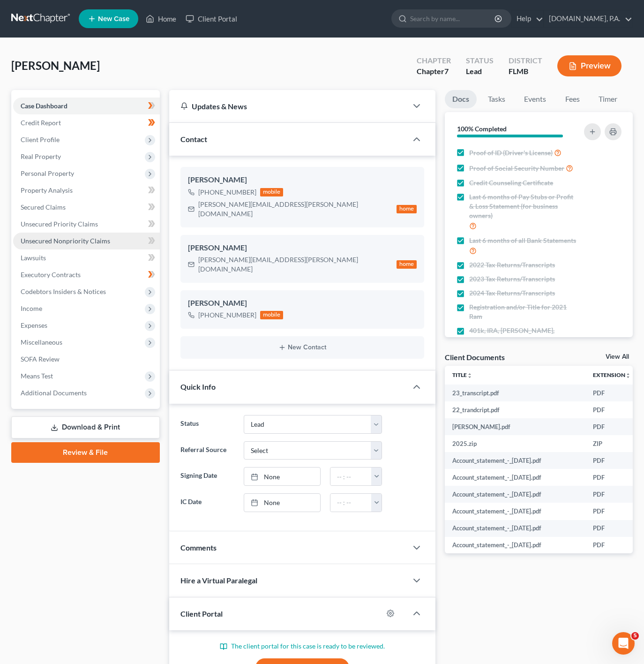  What do you see at coordinates (512, 279) in the screenshot?
I see `span: 2023 Tax Returns/Transcripts` at bounding box center [512, 279].